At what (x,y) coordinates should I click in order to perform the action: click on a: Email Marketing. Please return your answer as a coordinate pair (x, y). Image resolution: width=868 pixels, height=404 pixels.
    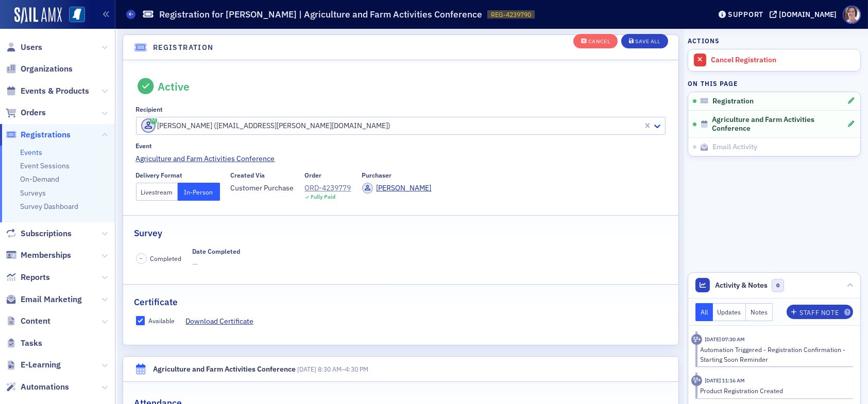
    Looking at the image, I should click on (44, 299).